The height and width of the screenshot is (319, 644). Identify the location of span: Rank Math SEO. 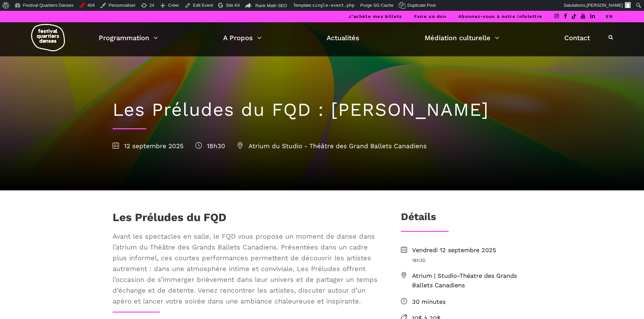
(271, 6).